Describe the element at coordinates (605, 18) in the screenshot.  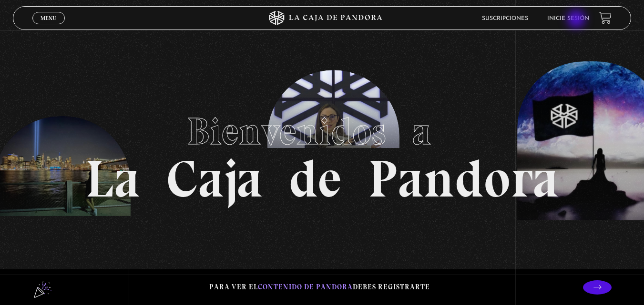
I see `a: View your shopping cart` at that location.